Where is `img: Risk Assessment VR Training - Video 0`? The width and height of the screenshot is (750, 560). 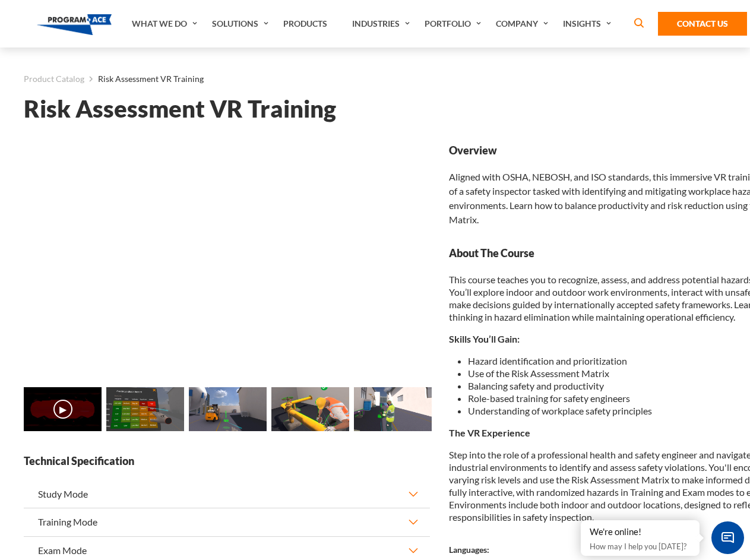 img: Risk Assessment VR Training - Video 0 is located at coordinates (62, 409).